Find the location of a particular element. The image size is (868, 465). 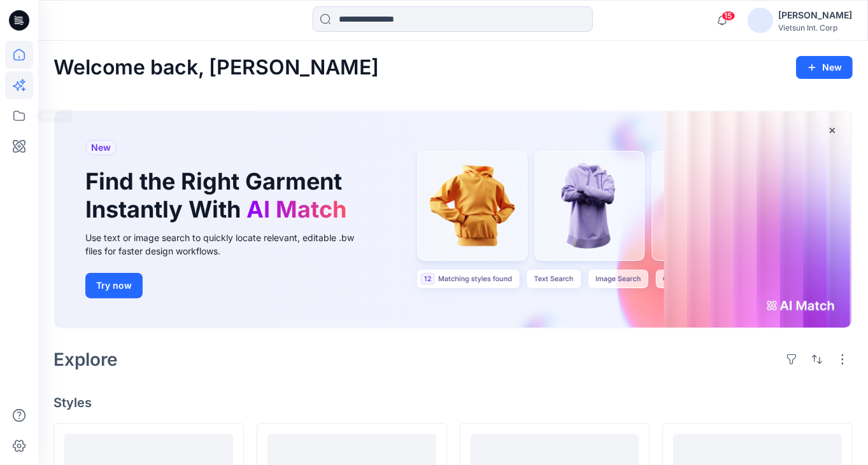

h2: Explore is located at coordinates (86, 360).